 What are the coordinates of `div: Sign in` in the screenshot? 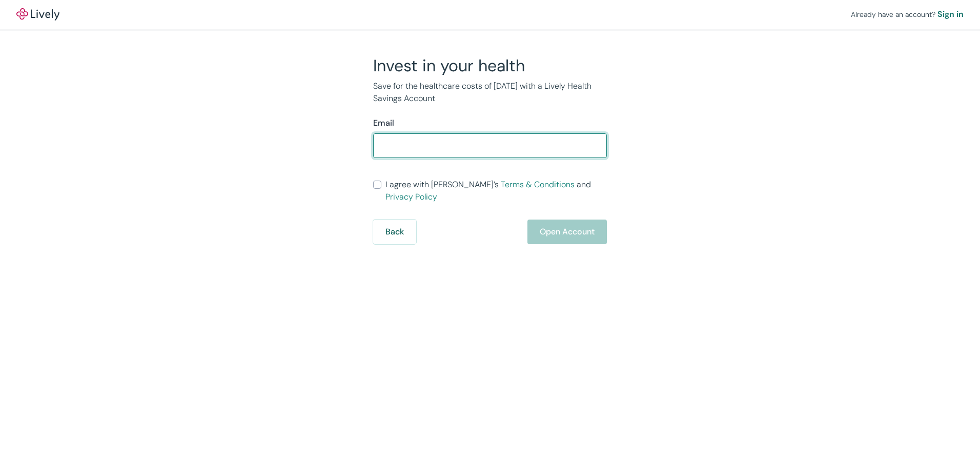 It's located at (951, 15).